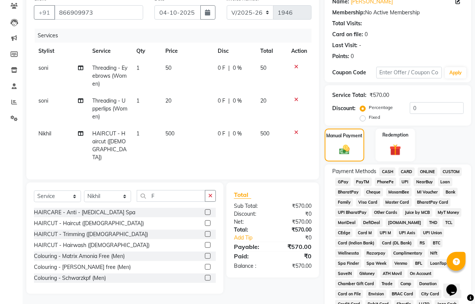 The height and width of the screenshot is (304, 475). Describe the element at coordinates (387, 283) in the screenshot. I see `span: Trade` at that location.